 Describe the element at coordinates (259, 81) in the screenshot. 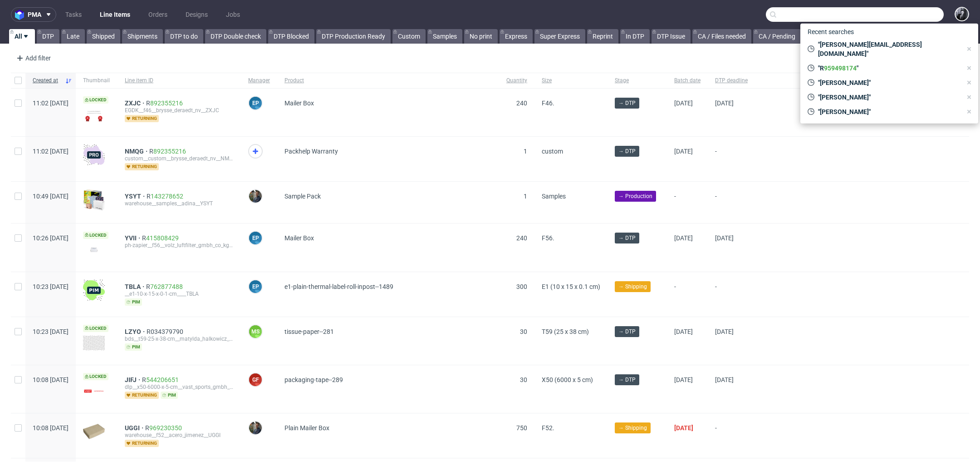

I see `span: Manager` at that location.